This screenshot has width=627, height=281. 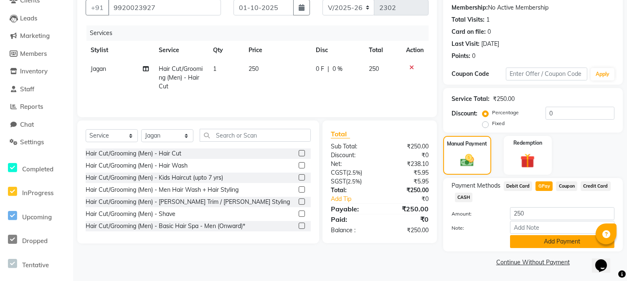 What do you see at coordinates (602, 74) in the screenshot?
I see `button: Apply` at bounding box center [602, 74].